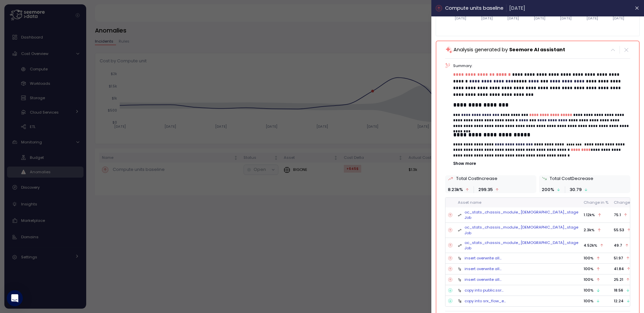 The width and height of the screenshot is (644, 313). I want to click on p: Show more, so click(542, 164).